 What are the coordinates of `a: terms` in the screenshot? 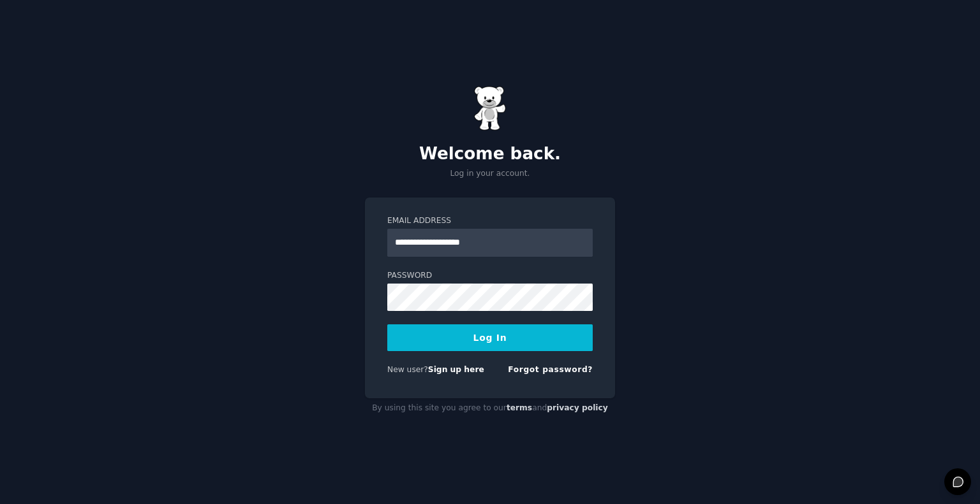 It's located at (520, 408).